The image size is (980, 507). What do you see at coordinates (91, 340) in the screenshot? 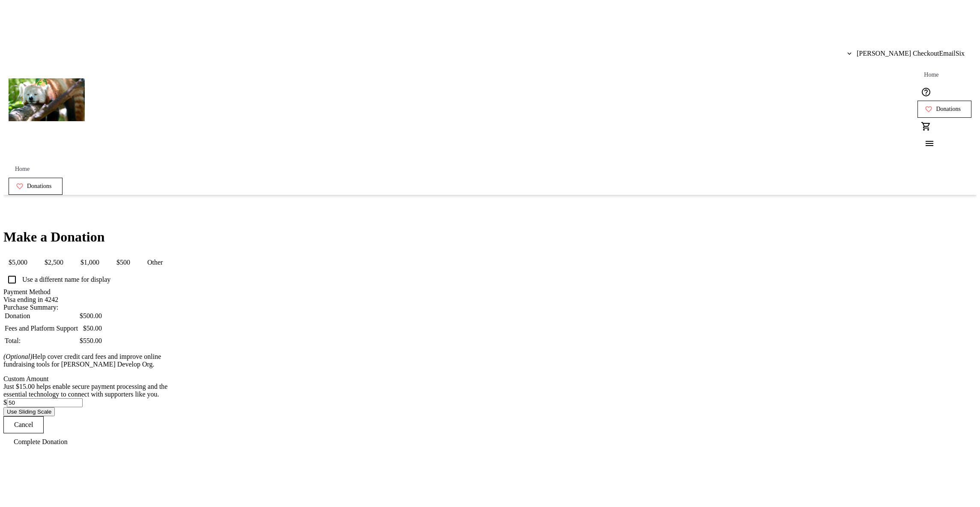
I see `span: $550.00` at bounding box center [91, 340].